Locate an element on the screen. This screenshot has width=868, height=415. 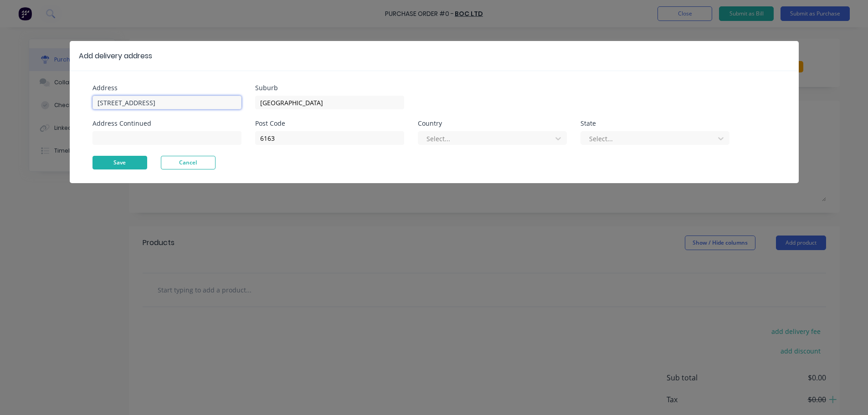
div: Post Code is located at coordinates (329, 124).